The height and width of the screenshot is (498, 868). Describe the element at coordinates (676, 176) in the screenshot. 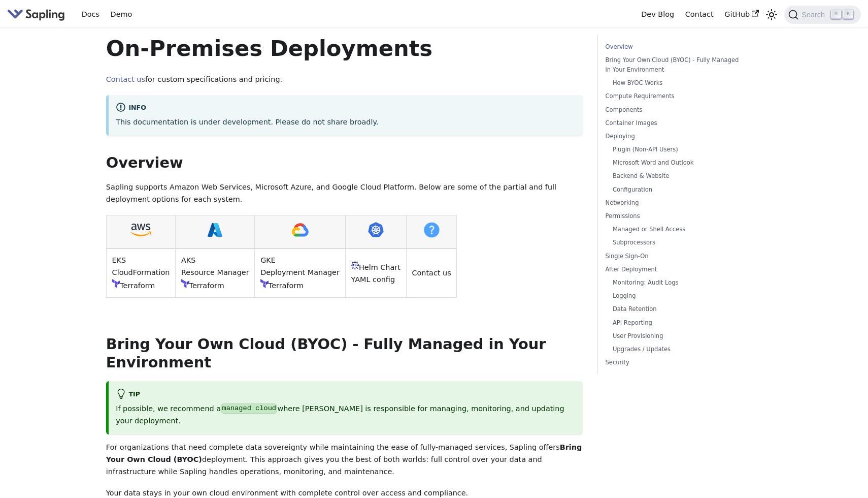

I see `a: Backend & Website` at that location.